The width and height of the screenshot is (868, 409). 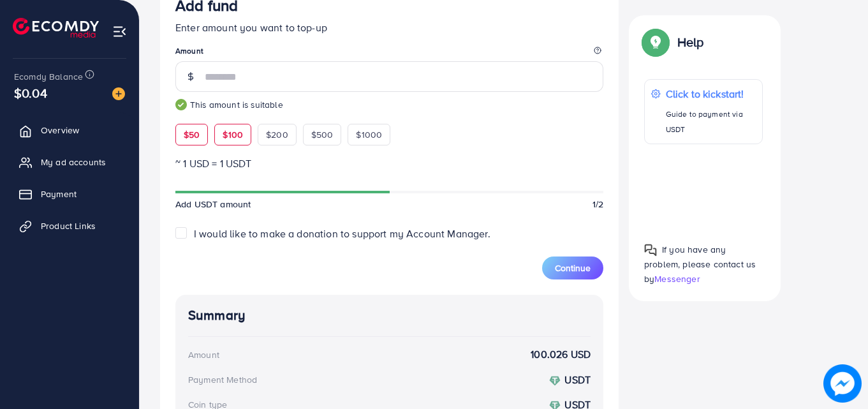 I want to click on span: Add USDT amount, so click(x=213, y=204).